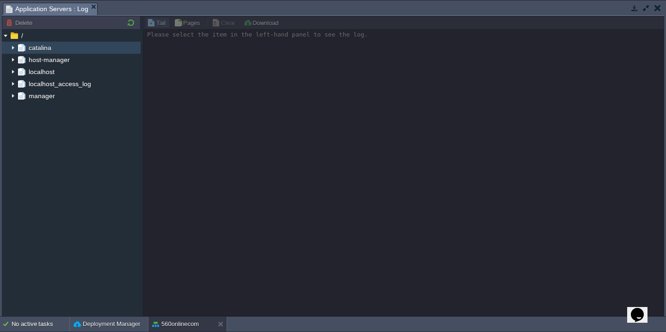 The image size is (666, 332). What do you see at coordinates (40, 48) in the screenshot?
I see `a: catalina` at bounding box center [40, 48].